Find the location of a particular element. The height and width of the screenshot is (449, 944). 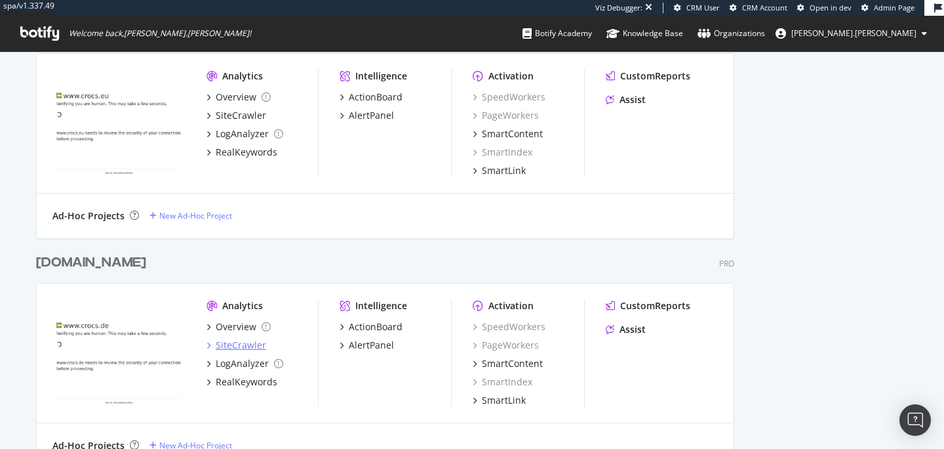

a: Knowledge Base is located at coordinates (645, 33).